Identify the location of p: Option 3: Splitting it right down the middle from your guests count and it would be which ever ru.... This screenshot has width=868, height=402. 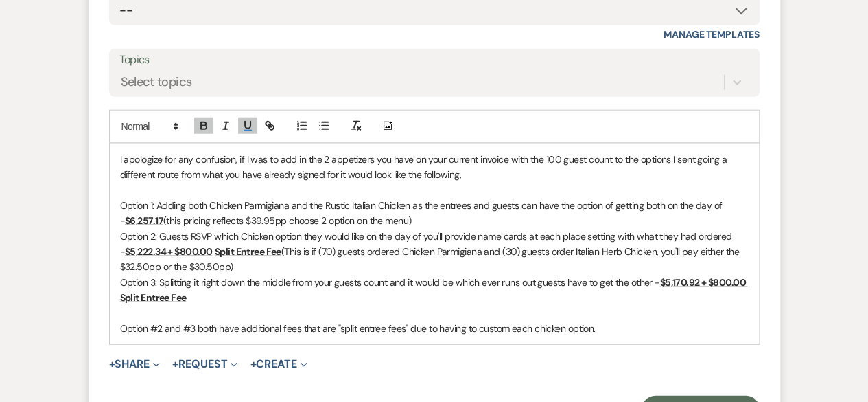
(435, 290).